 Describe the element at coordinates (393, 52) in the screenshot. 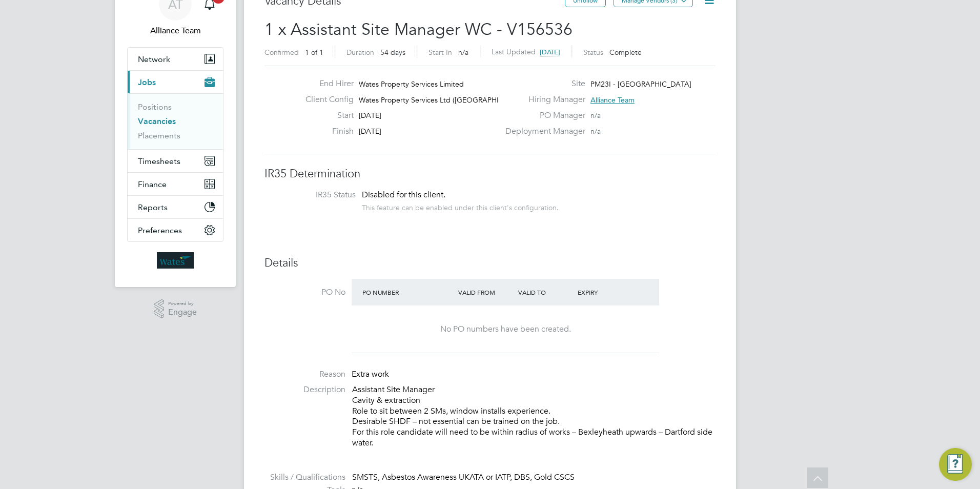

I see `span: 54 days` at that location.